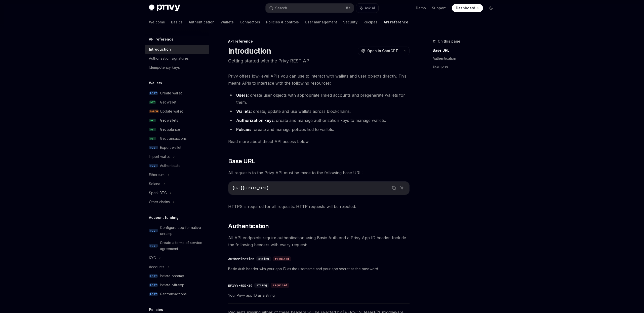  What do you see at coordinates (371, 22) in the screenshot?
I see `a: Recipes` at bounding box center [371, 22].